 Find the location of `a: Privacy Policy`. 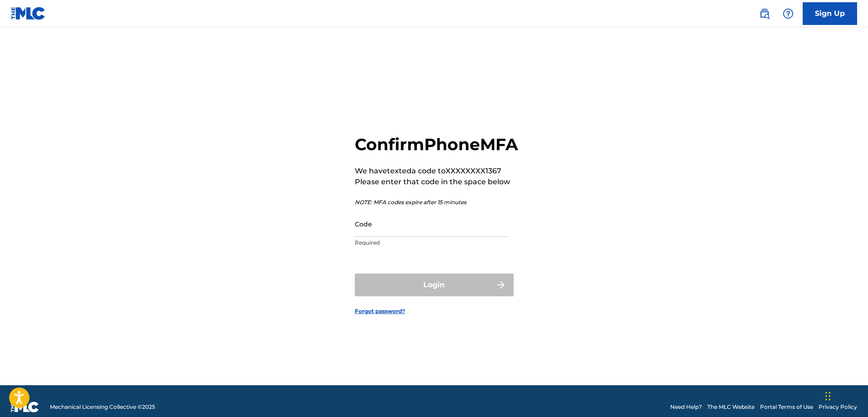

a: Privacy Policy is located at coordinates (838, 408).